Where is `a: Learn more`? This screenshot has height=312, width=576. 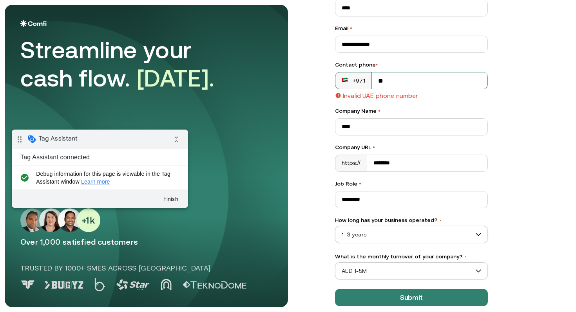
a: Learn more is located at coordinates (84, 52).